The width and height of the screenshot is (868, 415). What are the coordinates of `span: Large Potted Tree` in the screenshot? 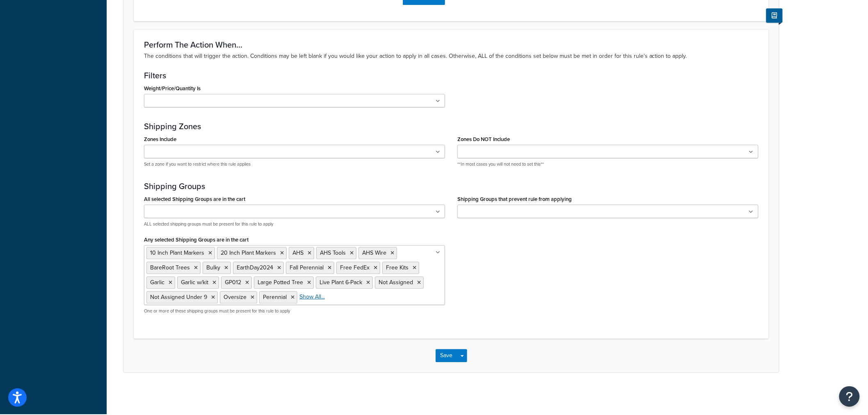 It's located at (281, 282).